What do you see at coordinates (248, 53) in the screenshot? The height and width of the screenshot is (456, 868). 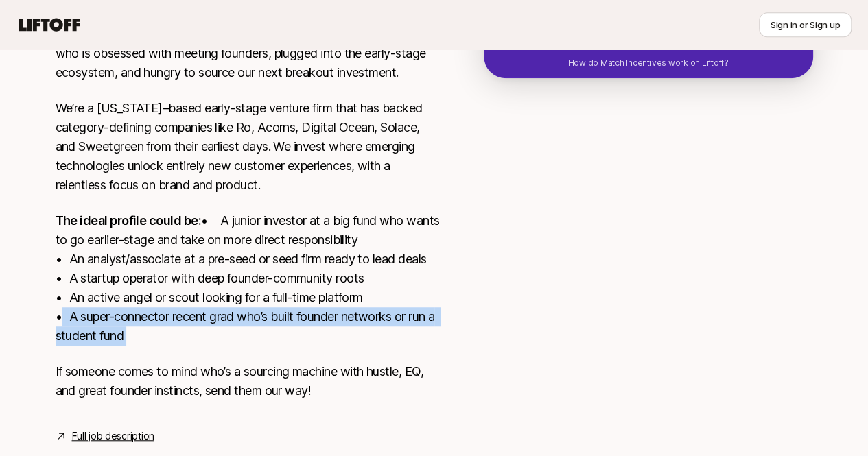 I see `p: someone who is obsessed with meeting founders, plugged into the early-stage ecosystem, and hungry...` at bounding box center [248, 53].